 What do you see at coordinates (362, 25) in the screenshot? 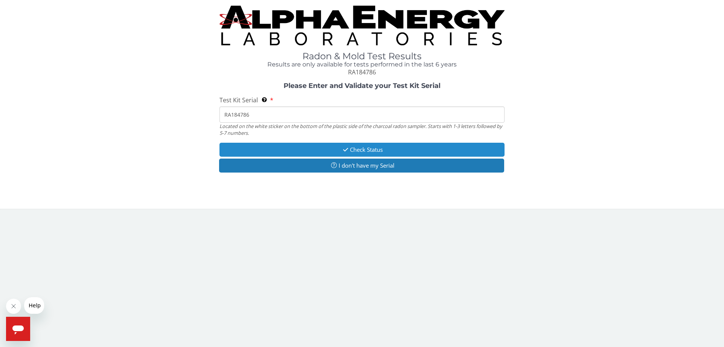
I see `img: TightCrop.jpg` at bounding box center [362, 25].